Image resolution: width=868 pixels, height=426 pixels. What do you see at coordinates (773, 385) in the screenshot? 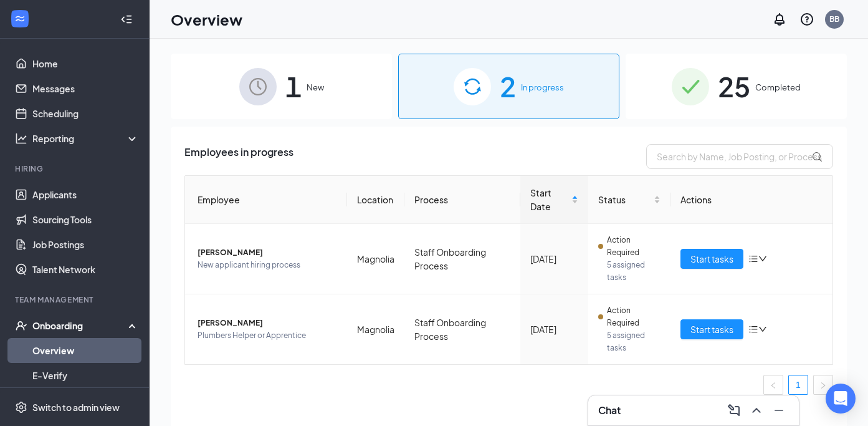
I see `li: Previous Page` at bounding box center [773, 385].